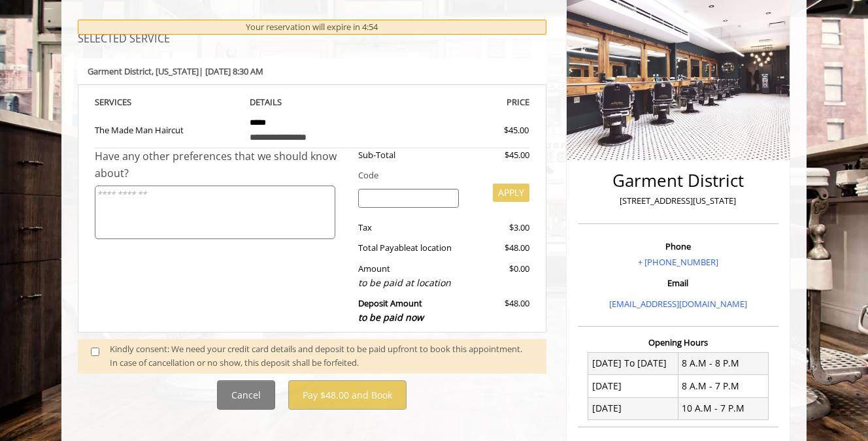 This screenshot has height=441, width=868. I want to click on div: Kindly consent: We need your credit card details and deposit to be paid upfront to book this appo..., so click(322, 356).